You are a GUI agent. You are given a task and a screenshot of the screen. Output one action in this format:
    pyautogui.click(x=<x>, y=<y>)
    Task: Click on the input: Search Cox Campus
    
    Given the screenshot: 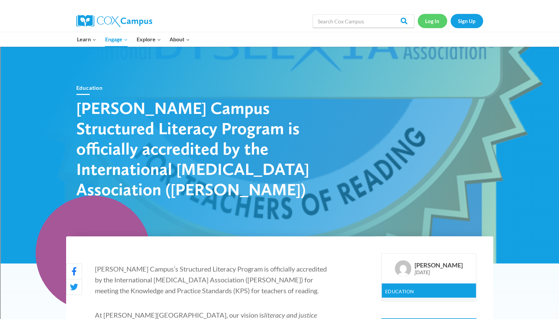 What is the action you would take?
    pyautogui.click(x=363, y=21)
    